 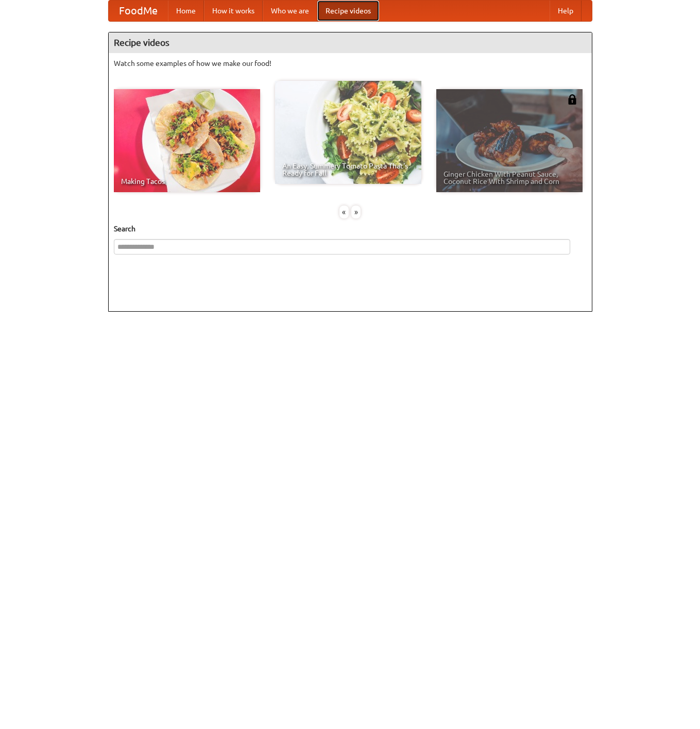 I want to click on h5: Search, so click(x=350, y=229).